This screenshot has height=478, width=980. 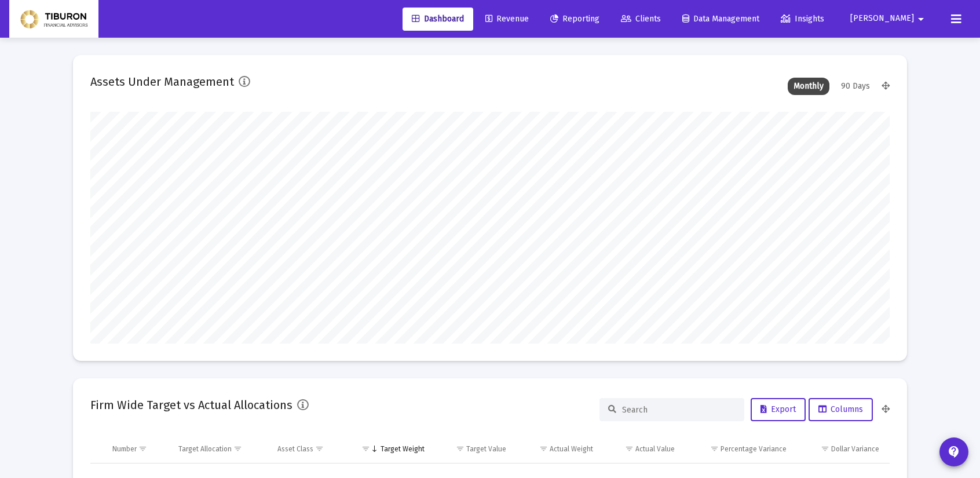 I want to click on div: Actual Value, so click(x=655, y=450).